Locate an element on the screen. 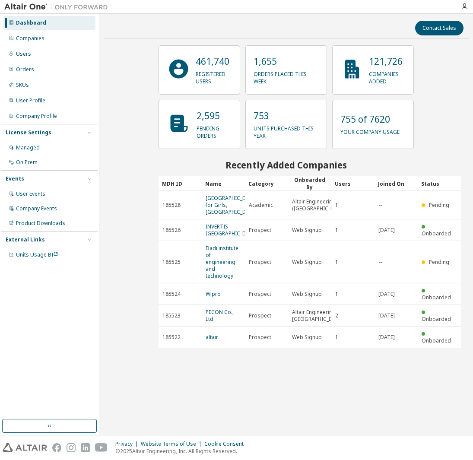 The height and width of the screenshot is (460, 473). p: 1,655 is located at coordinates (286, 61).